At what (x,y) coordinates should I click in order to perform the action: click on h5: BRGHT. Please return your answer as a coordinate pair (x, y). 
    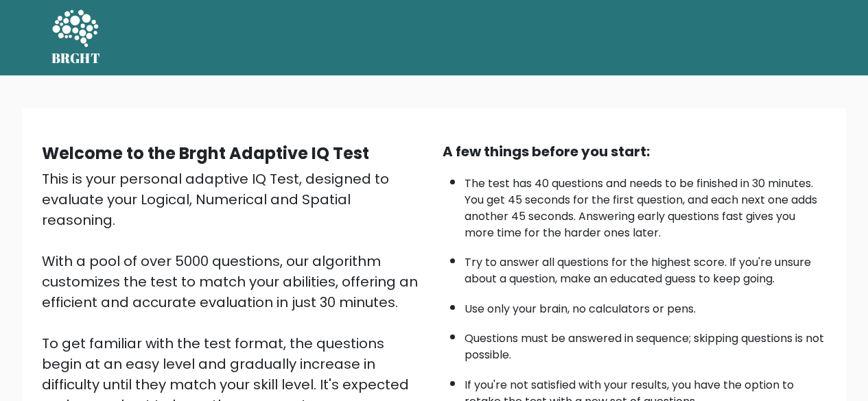
    Looking at the image, I should click on (76, 58).